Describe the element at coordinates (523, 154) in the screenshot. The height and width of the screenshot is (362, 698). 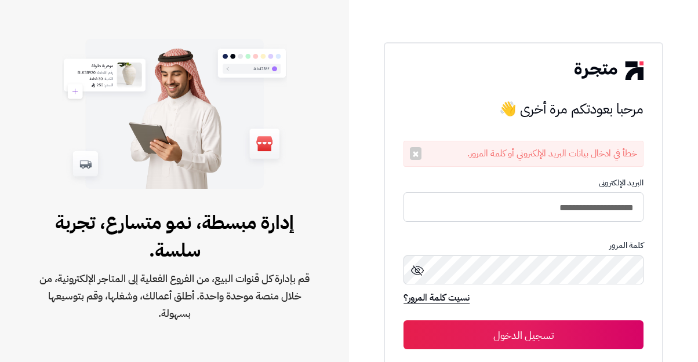
I see `div: خطأ في ادخال بيانات البريد الإلكتروني أو كلمة المرور.` at that location.